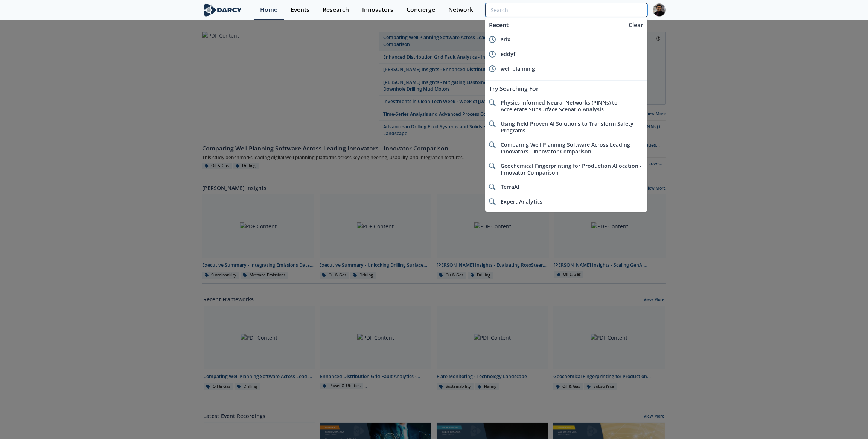  What do you see at coordinates (566, 10) in the screenshot?
I see `input: Advanced Search` at bounding box center [566, 10].